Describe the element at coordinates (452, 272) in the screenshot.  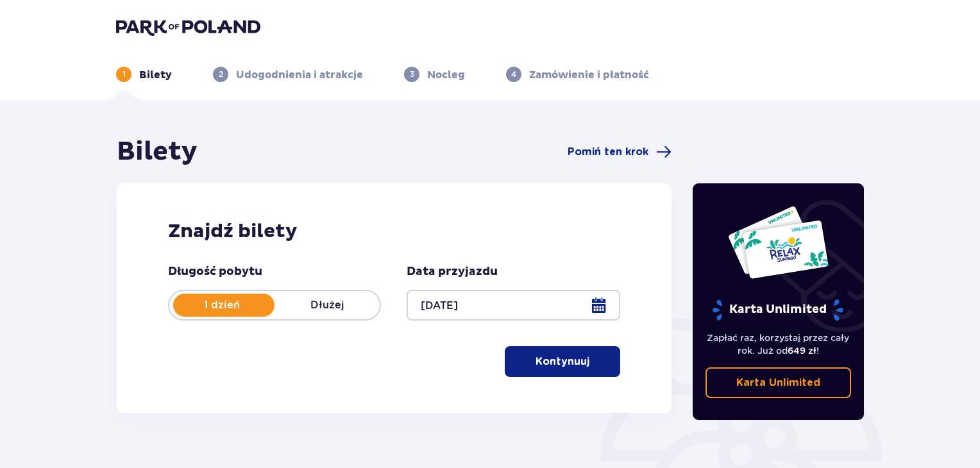
I see `p: Data przyjazdu` at that location.